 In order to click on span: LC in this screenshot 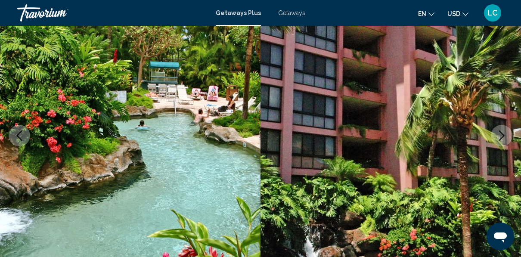, I will do `click(493, 13)`.